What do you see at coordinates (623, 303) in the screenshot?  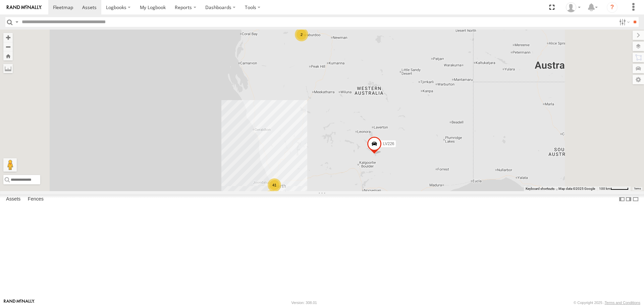 I see `a: Terms and Conditions` at bounding box center [623, 303].